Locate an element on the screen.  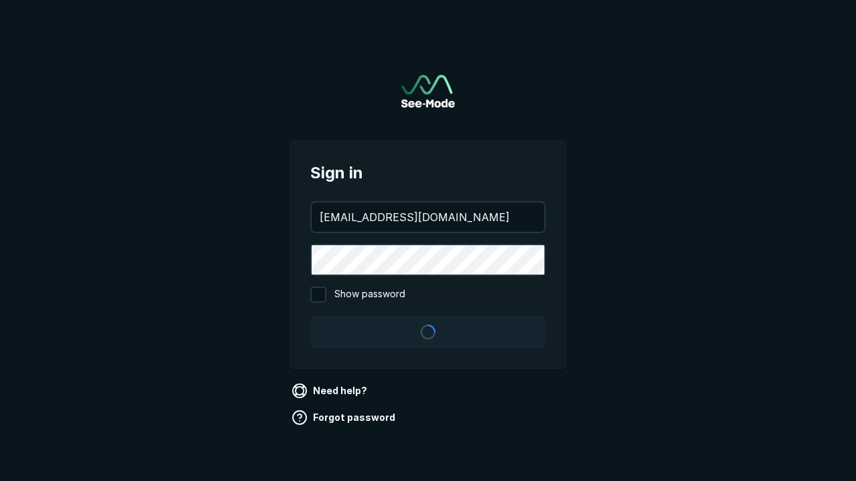
input: your@email.com is located at coordinates (428, 217).